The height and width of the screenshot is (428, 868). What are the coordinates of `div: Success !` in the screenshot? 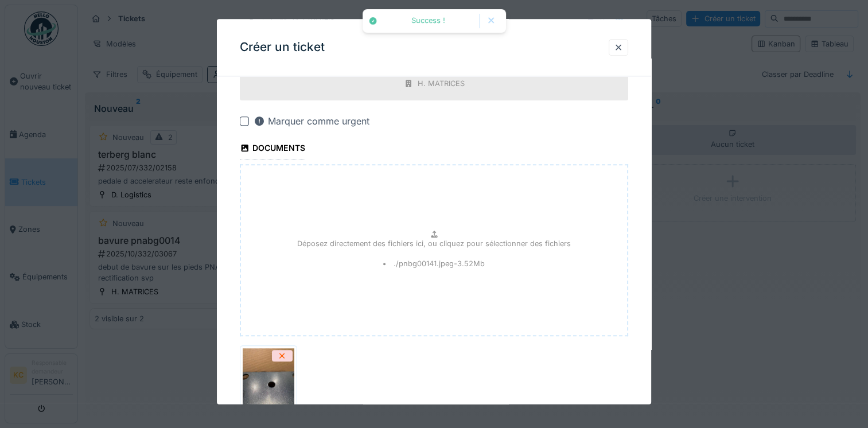 It's located at (428, 21).